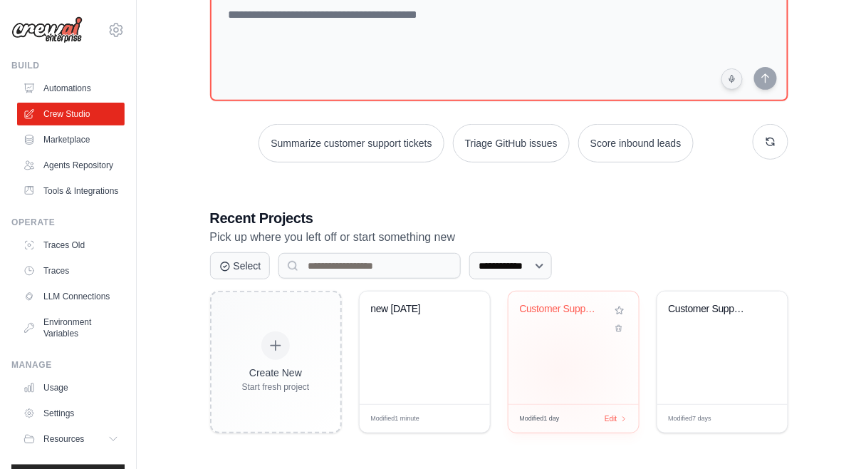  What do you see at coordinates (71, 328) in the screenshot?
I see `a: Environment Variables` at bounding box center [71, 328].